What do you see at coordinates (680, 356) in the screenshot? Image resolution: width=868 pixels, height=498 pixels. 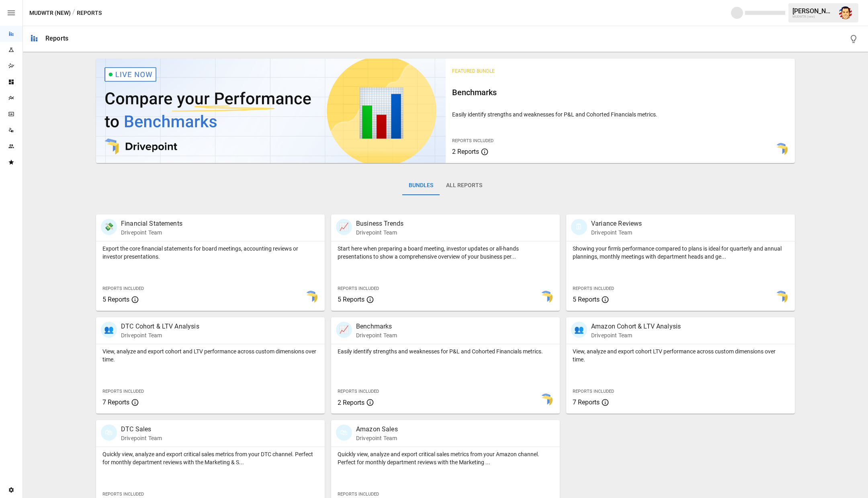 I see `p: View, analyze and export cohort LTV performance across custom dimensions over time.` at bounding box center [680, 356].